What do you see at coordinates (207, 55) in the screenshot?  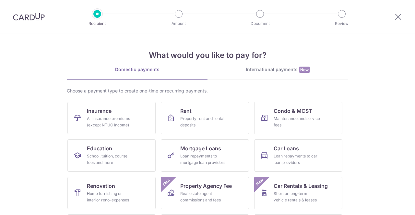 I see `h4: What would you like to pay for?` at bounding box center [207, 55].